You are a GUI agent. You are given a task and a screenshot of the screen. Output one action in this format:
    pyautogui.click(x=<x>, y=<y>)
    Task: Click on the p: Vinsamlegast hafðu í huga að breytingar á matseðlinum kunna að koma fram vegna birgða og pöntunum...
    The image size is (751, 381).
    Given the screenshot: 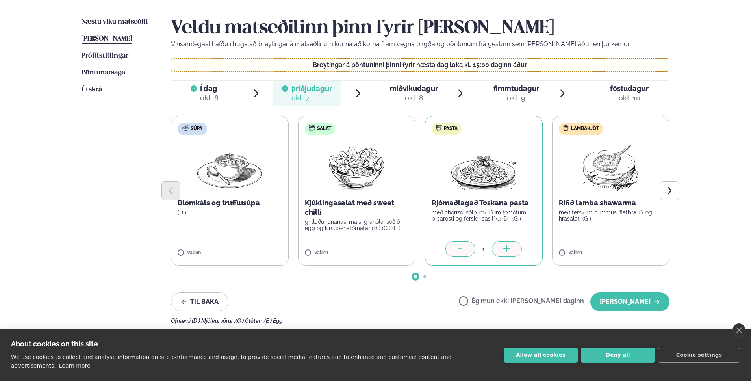 What is the action you would take?
    pyautogui.click(x=420, y=44)
    